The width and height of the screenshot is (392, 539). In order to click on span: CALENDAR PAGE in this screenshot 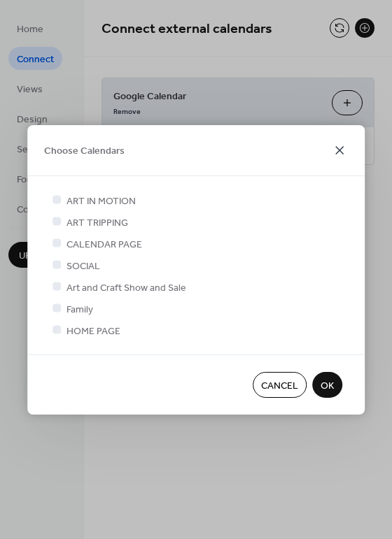, I will do `click(104, 244)`.